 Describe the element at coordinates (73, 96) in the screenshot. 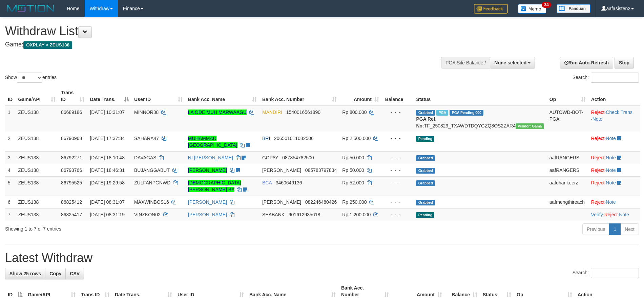

I see `th: Trans ID: activate to sort column ascending` at that location.